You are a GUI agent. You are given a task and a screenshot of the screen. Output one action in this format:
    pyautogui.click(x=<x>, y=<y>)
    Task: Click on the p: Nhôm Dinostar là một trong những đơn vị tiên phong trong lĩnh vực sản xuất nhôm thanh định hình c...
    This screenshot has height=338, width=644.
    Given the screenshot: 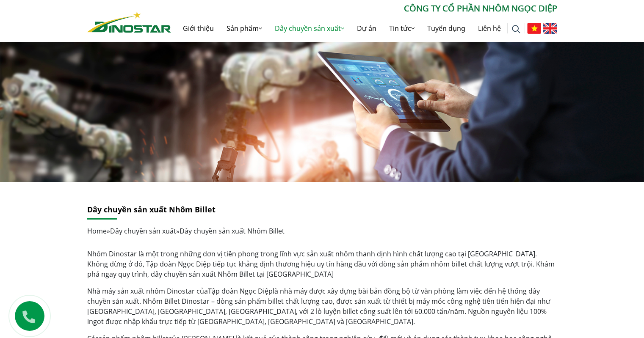 What is the action you would take?
    pyautogui.click(x=322, y=264)
    